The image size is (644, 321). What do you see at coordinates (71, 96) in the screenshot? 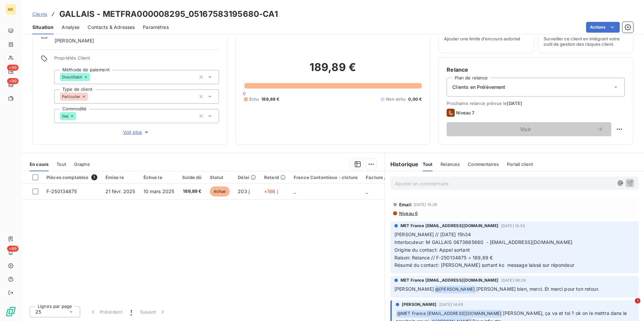
I see `span: Particulier` at bounding box center [71, 96].